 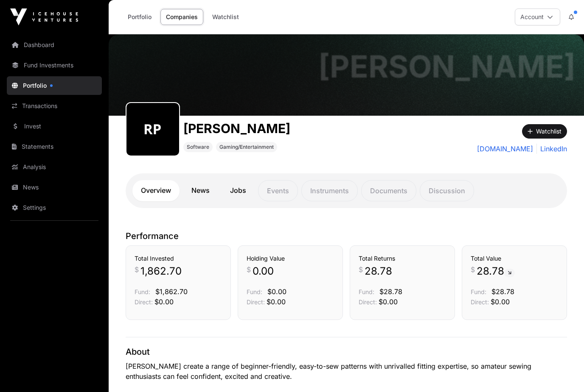 What do you see at coordinates (346, 352) in the screenshot?
I see `p: About` at bounding box center [346, 352].